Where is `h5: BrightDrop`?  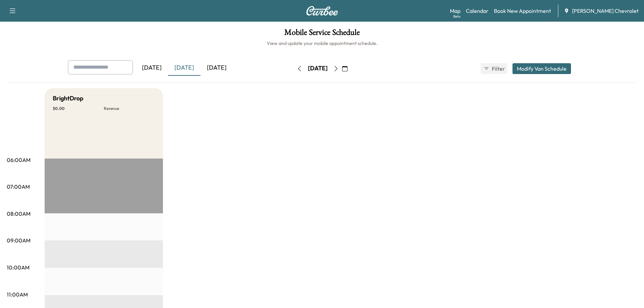 h5: BrightDrop is located at coordinates (68, 98).